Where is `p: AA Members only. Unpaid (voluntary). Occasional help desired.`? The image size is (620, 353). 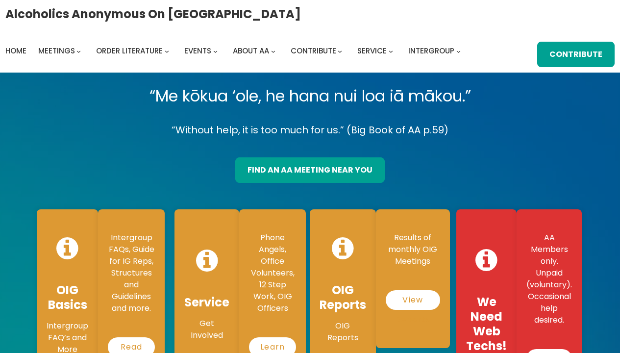
p: AA Members only. Unpaid (voluntary). Occasional help desired. is located at coordinates (549, 279).